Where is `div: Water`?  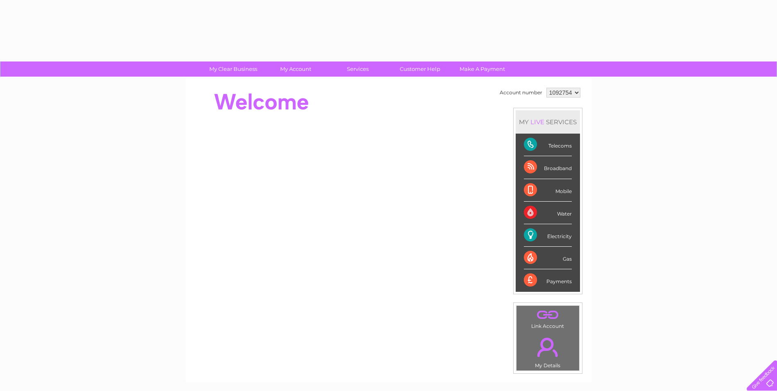
div: Water is located at coordinates (548, 213).